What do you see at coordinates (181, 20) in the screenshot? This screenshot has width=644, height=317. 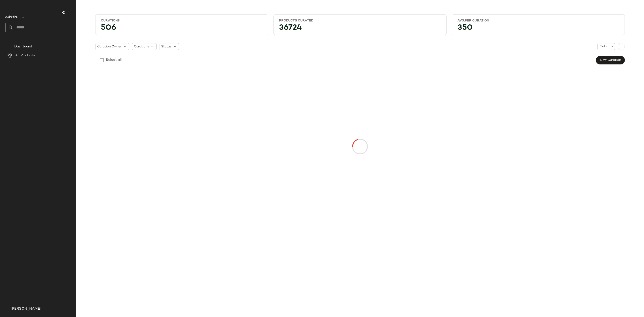 I see `div: Curations` at bounding box center [181, 20].